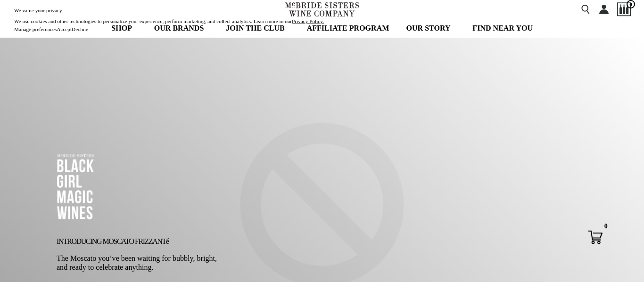  Describe the element at coordinates (151, 242) in the screenshot. I see `span: FRIZZANTé` at that location.